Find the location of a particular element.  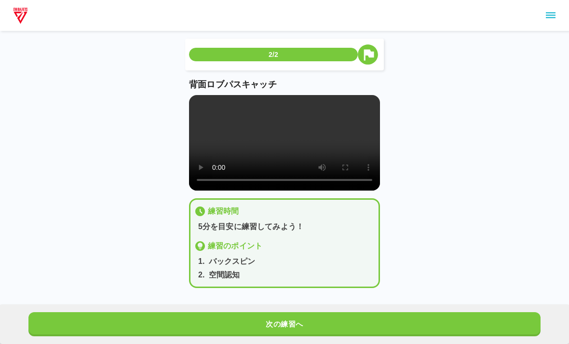

p: 空間認知 is located at coordinates (224, 275).